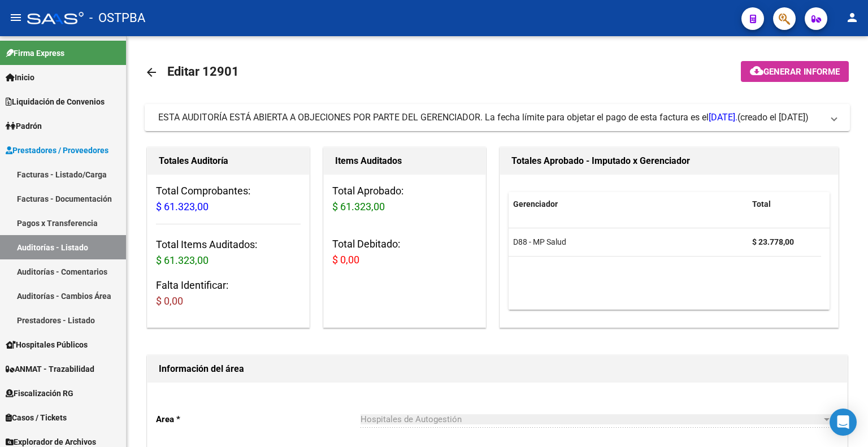  I want to click on span: Firma Express, so click(35, 53).